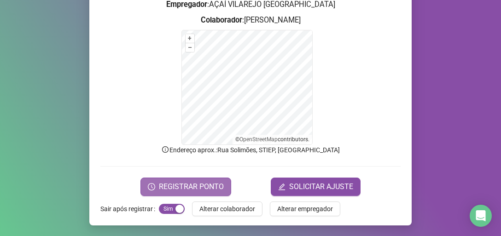  Describe the element at coordinates (316, 187) in the screenshot. I see `button: editSOLICITAR AJUSTE` at that location.